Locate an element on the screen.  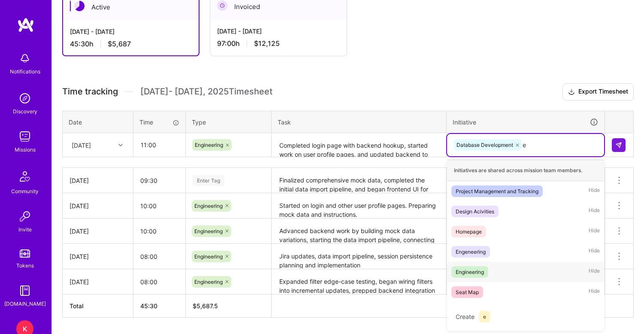
i: icon Download is located at coordinates (572, 92).